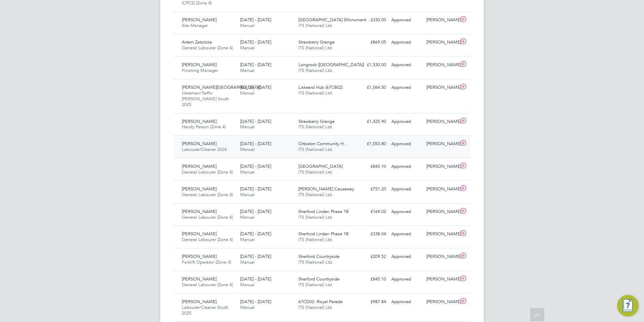  What do you see at coordinates (371, 279) in the screenshot?
I see `div: £845.10` at bounding box center [371, 279].